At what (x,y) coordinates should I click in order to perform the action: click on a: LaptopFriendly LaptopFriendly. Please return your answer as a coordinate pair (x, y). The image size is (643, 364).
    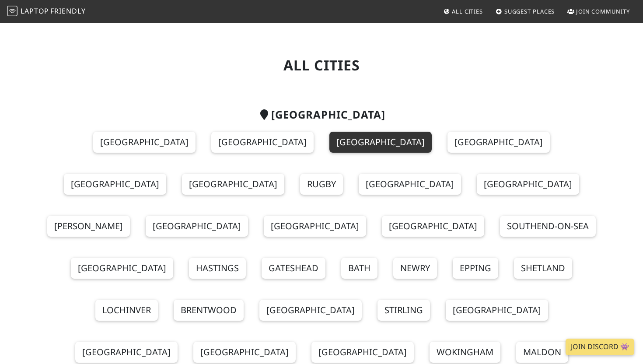
    Looking at the image, I should click on (46, 12).